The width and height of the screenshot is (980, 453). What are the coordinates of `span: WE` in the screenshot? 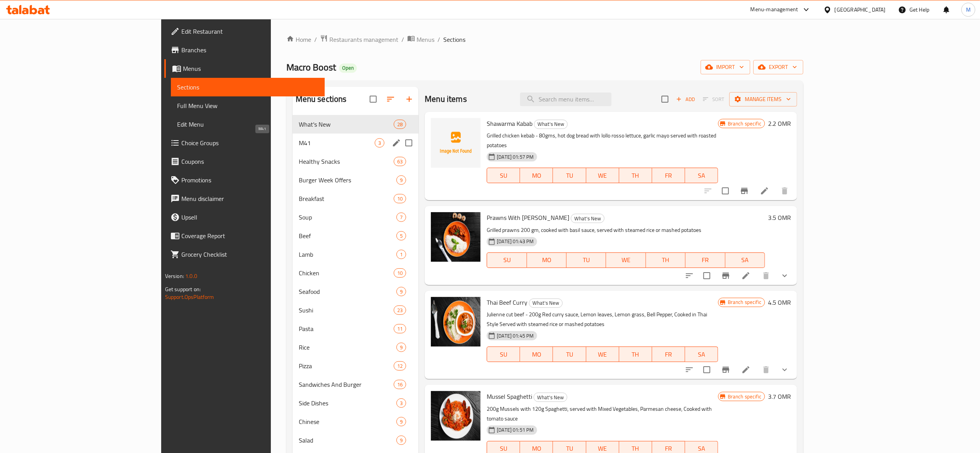 It's located at (602, 354).